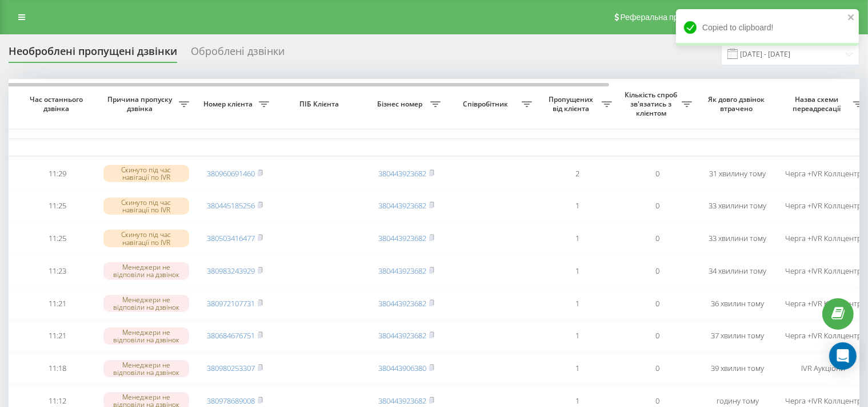 Image resolution: width=868 pixels, height=407 pixels. Describe the element at coordinates (653, 103) in the screenshot. I see `span: Кількість спроб зв'язатись з клієнтом` at that location.